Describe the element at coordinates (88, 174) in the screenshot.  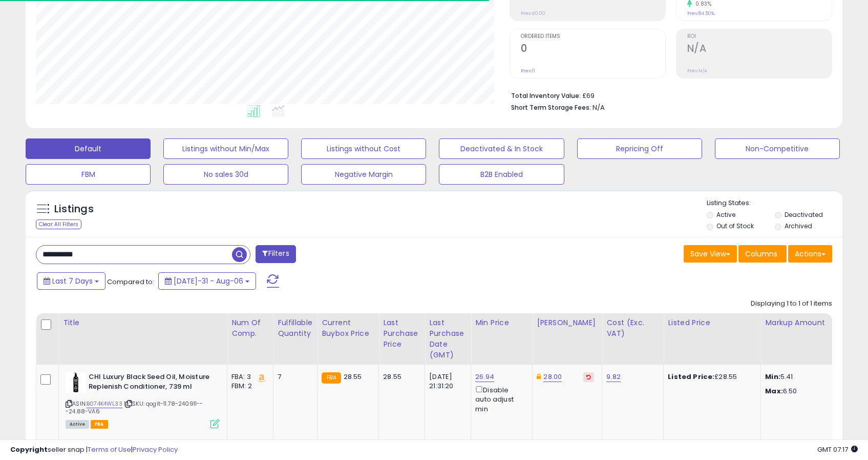
I see `button: FBM` at that location.